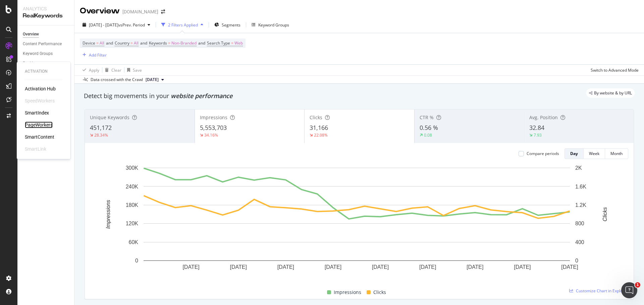 The height and width of the screenshot is (305, 644). I want to click on text: 120K, so click(132, 223).